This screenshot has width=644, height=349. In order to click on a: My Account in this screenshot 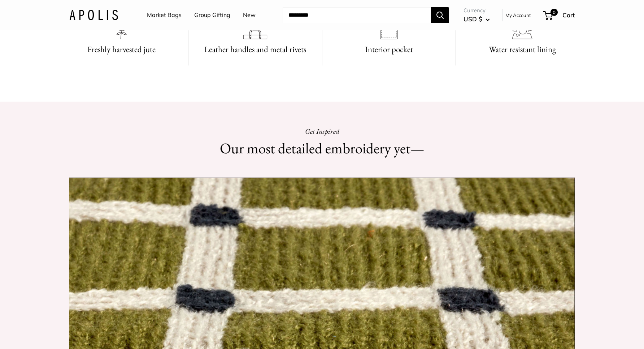, I will do `click(518, 15)`.